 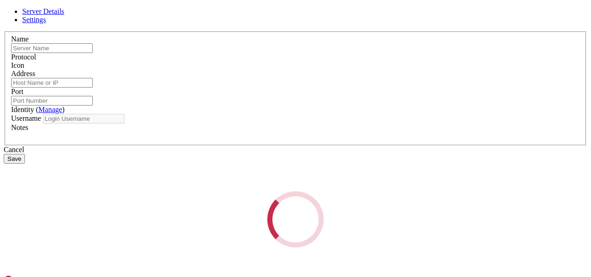 I want to click on input: Login Username, so click(x=84, y=119).